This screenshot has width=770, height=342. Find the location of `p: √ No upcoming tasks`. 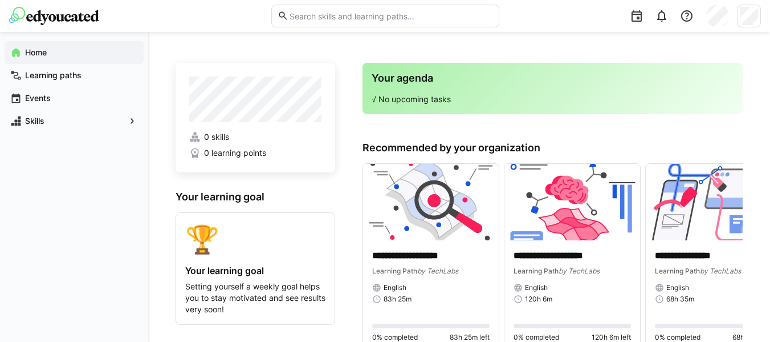

p: √ No upcoming tasks is located at coordinates (552, 99).